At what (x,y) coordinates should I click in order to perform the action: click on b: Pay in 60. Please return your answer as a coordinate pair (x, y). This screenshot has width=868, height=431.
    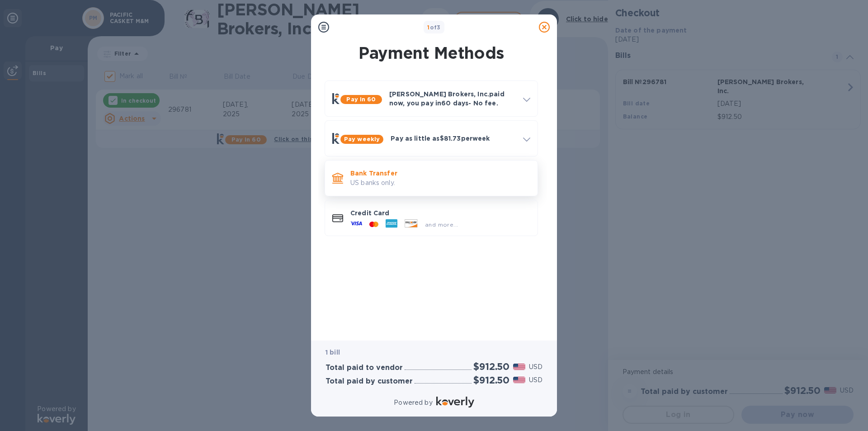
    Looking at the image, I should click on (361, 99).